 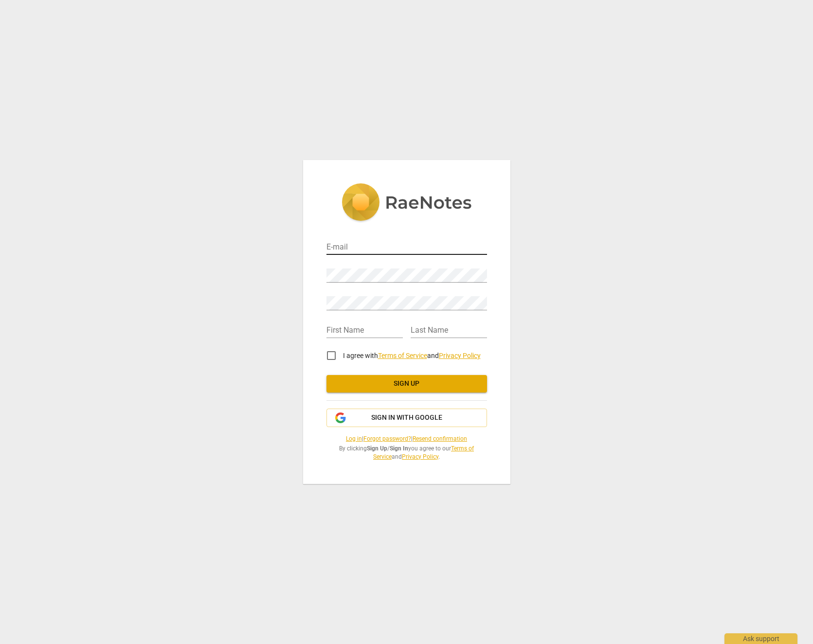 What do you see at coordinates (399, 449) in the screenshot?
I see `b: Sign In` at bounding box center [399, 449].